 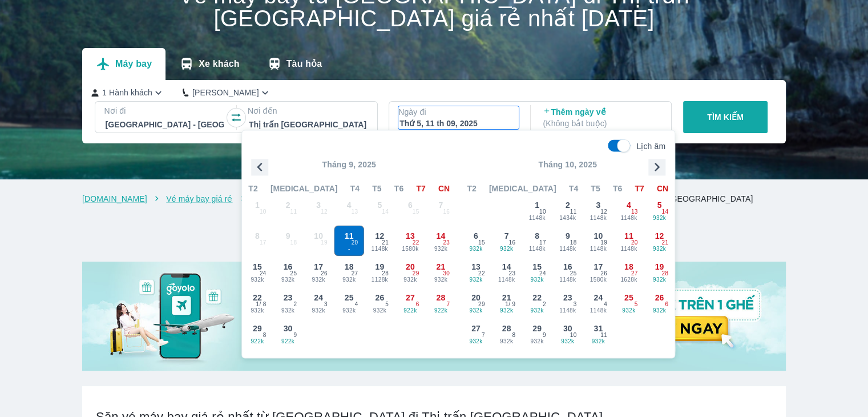 I want to click on span: T6, so click(x=618, y=188).